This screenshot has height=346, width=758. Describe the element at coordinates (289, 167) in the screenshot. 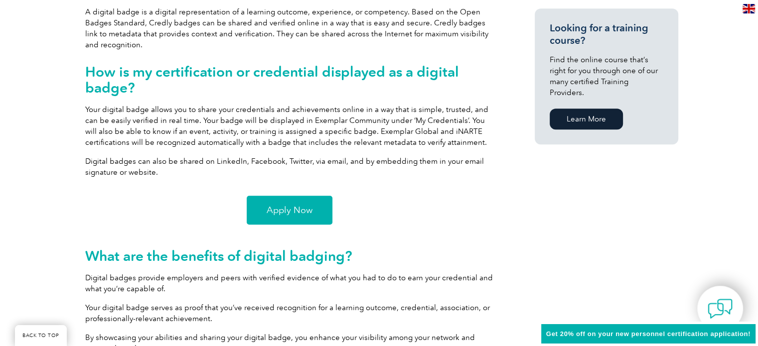

I see `p: Digital badges can also be shared on LinkedIn, Facebook, Twitter, via email, and by embedding the...` at that location.